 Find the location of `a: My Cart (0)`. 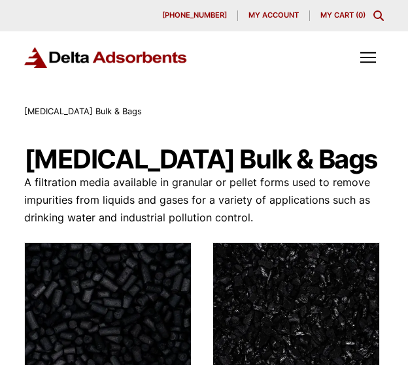

a: My Cart (0) is located at coordinates (342, 15).